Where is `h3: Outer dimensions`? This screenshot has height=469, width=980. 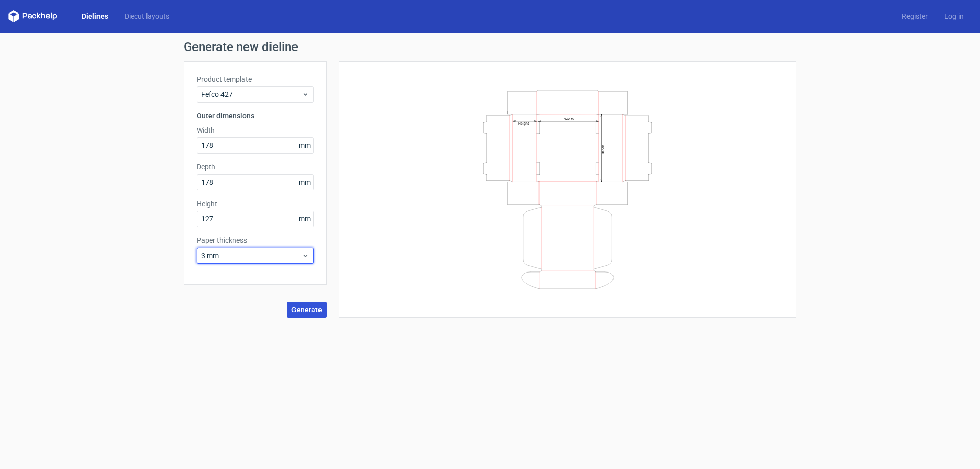
h3: Outer dimensions is located at coordinates (255, 116).